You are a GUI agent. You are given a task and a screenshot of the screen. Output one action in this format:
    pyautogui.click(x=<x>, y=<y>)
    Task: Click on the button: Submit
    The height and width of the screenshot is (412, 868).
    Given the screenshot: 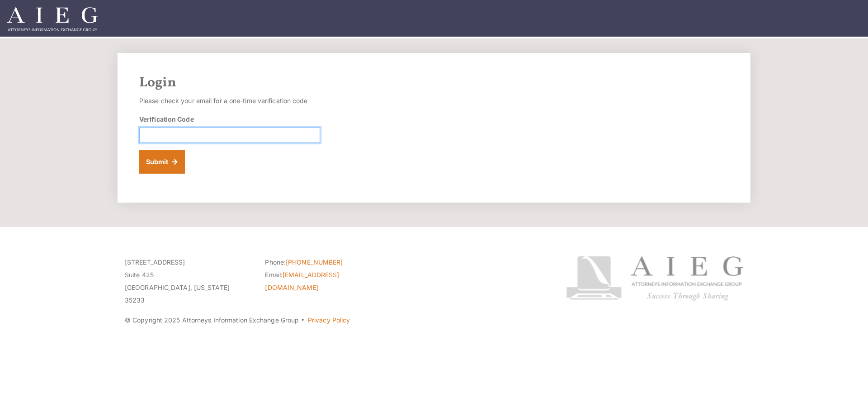 What is the action you would take?
    pyautogui.click(x=162, y=162)
    